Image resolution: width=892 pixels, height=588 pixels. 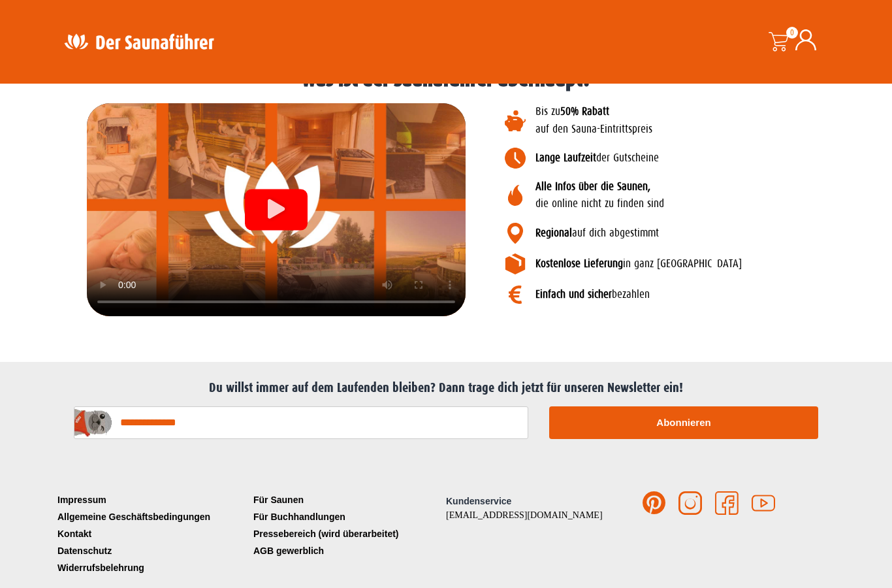 I want to click on b: Regional, so click(x=554, y=232).